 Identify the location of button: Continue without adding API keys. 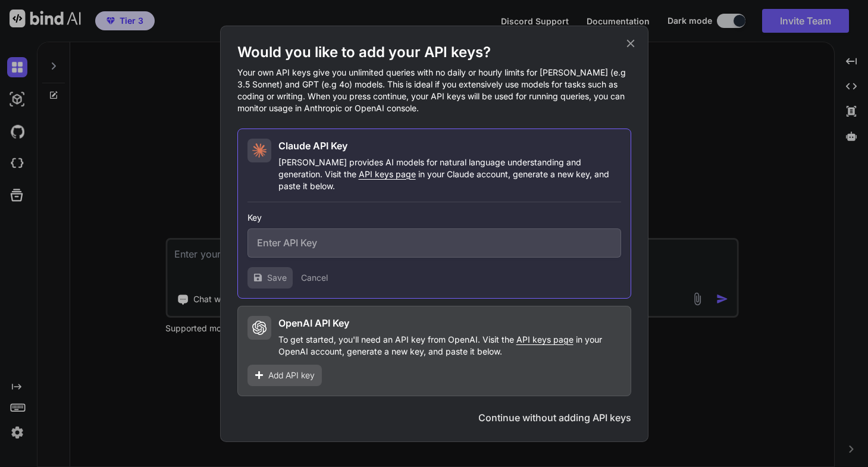
(554, 418).